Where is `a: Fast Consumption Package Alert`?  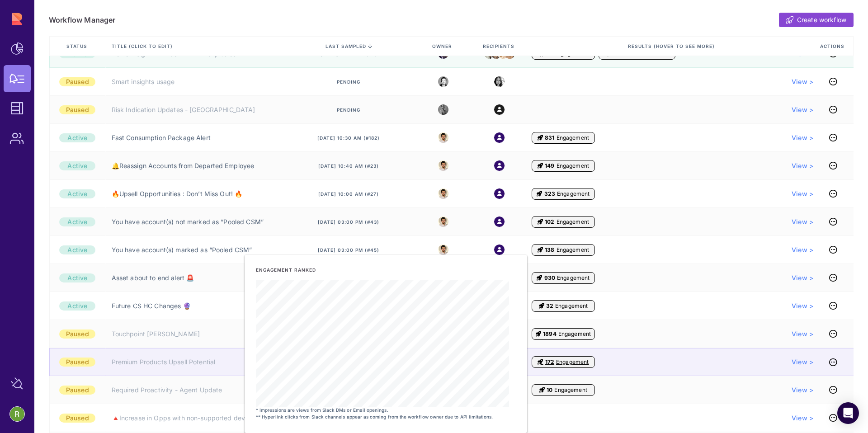
a: Fast Consumption Package Alert is located at coordinates (161, 138).